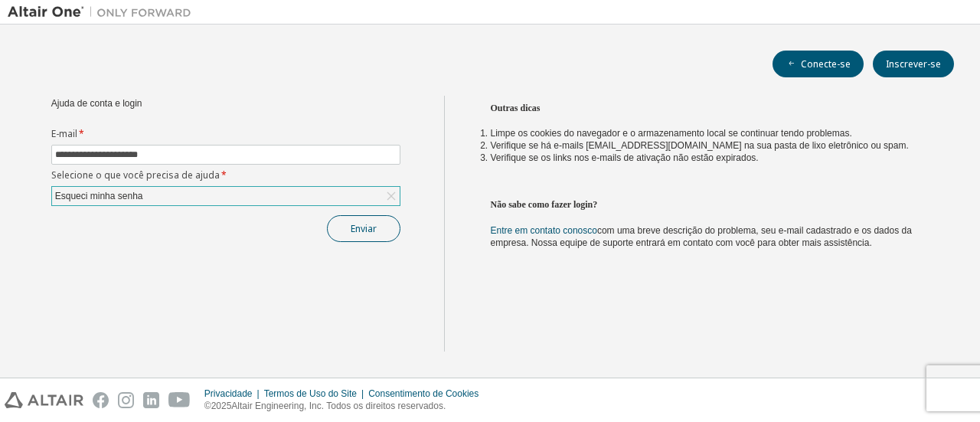 This screenshot has width=980, height=422. What do you see at coordinates (625, 158) in the screenshot?
I see `font: Verifique se os links nos e-mails de ativação não estão expirados.` at bounding box center [625, 158].